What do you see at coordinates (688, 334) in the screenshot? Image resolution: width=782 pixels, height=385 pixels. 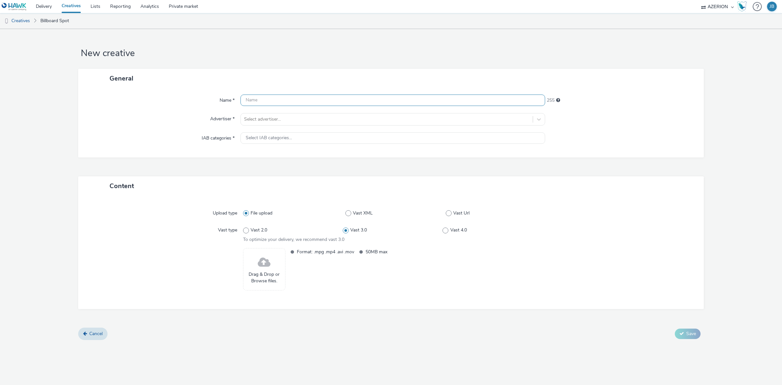 I see `button: Save` at bounding box center [688, 334].